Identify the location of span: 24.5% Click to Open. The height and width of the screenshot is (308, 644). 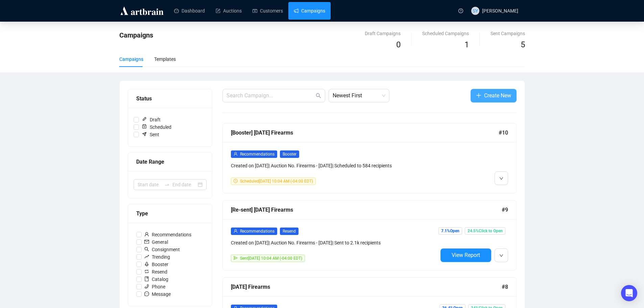
(485, 231).